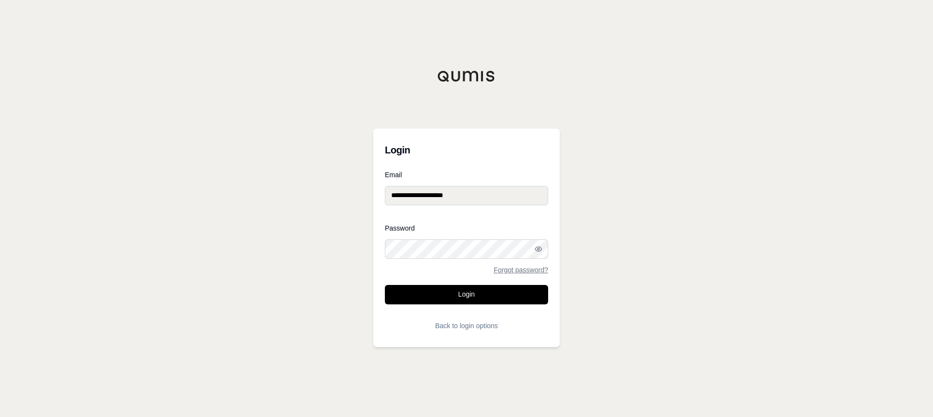 The height and width of the screenshot is (417, 933). I want to click on button: Login, so click(466, 295).